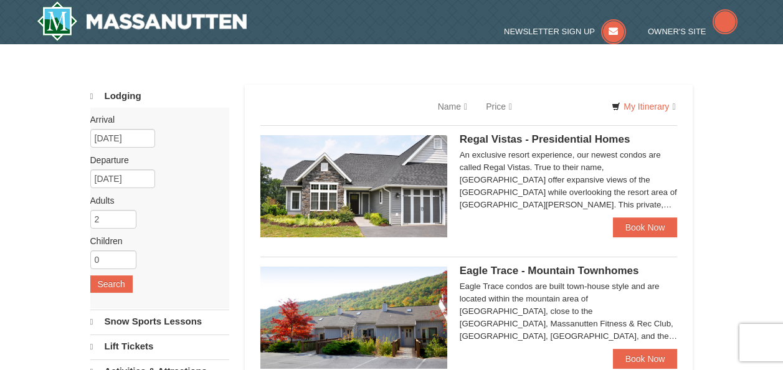  What do you see at coordinates (159, 346) in the screenshot?
I see `a: Lift Tickets` at bounding box center [159, 346].